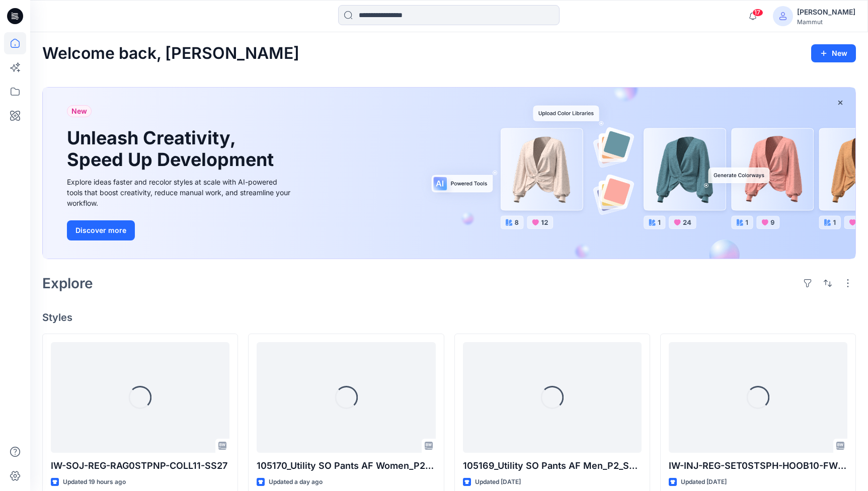  I want to click on h1: Unleash Creativity, Speed Up Development, so click(173, 149).